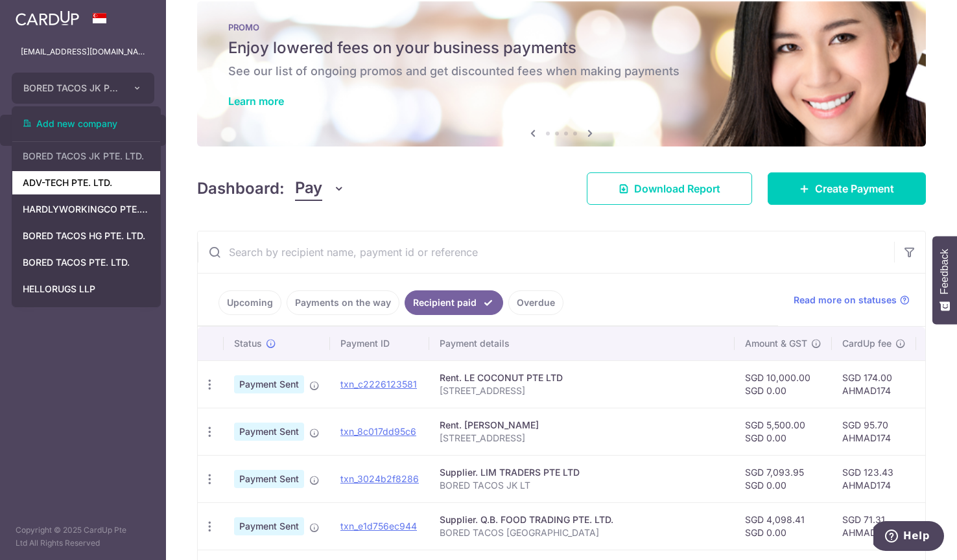  Describe the element at coordinates (256, 101) in the screenshot. I see `a: Learn more` at that location.